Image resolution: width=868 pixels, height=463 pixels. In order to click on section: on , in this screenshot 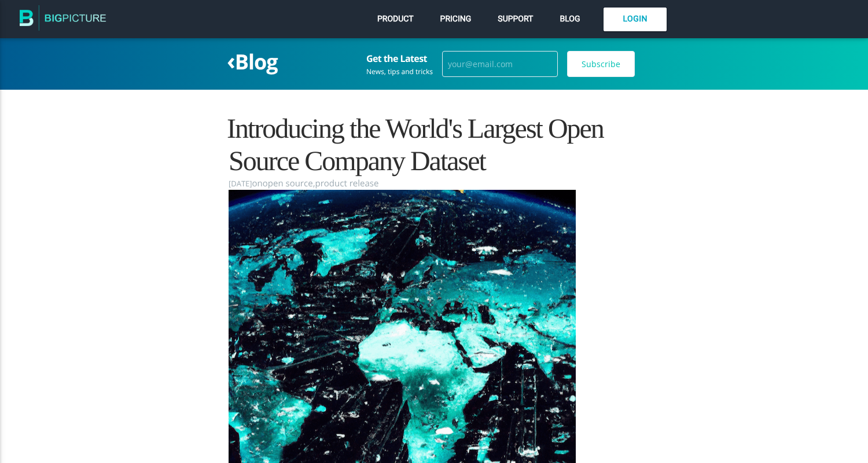, I will do `click(434, 183)`.